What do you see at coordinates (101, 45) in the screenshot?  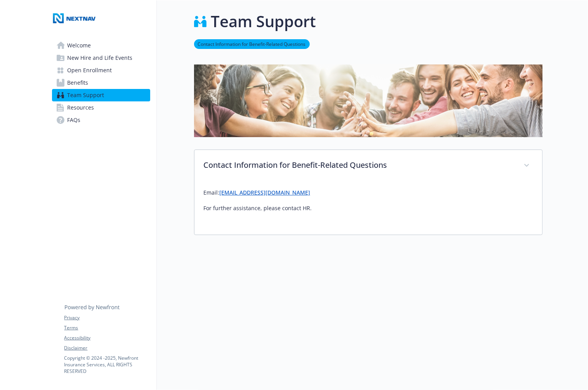 I see `a: Welcome` at bounding box center [101, 45].